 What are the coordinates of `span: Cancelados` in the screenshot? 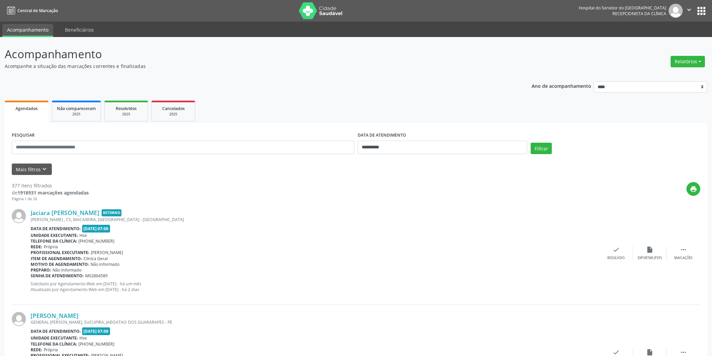 It's located at (173, 108).